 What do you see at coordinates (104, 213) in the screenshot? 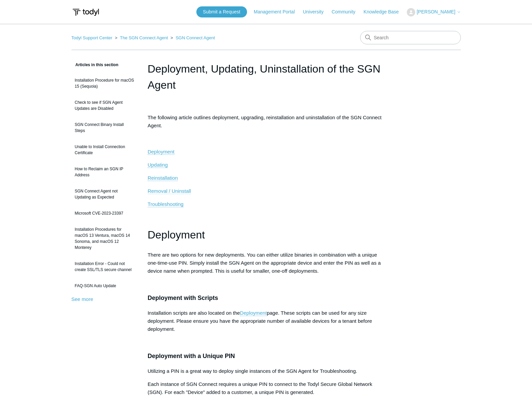
I see `a: Microsoft CVE-2023-23397` at bounding box center [104, 213].